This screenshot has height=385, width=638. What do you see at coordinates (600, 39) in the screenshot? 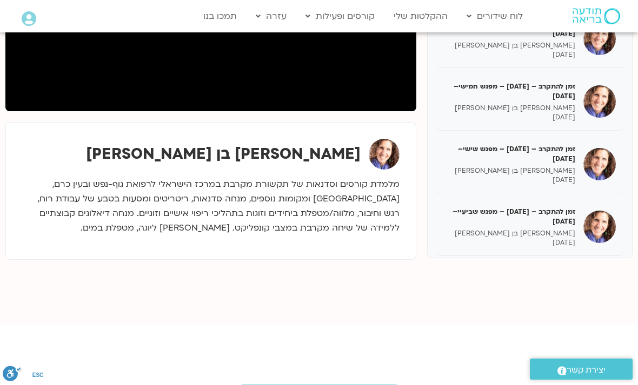
I see `img: זמן להתקרב – ינואר 25 – מפגש רביעי – 04/02/25` at bounding box center [600, 39].